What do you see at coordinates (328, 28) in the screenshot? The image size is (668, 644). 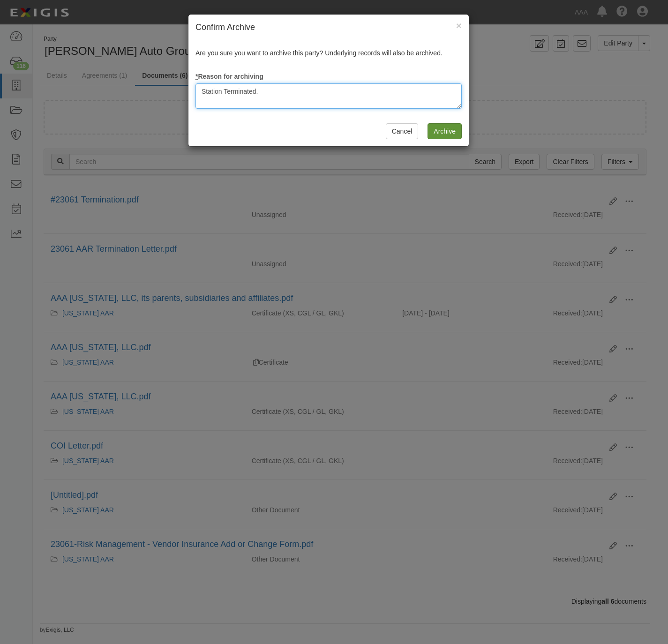 I see `h4: Confirm Archive` at bounding box center [328, 28].